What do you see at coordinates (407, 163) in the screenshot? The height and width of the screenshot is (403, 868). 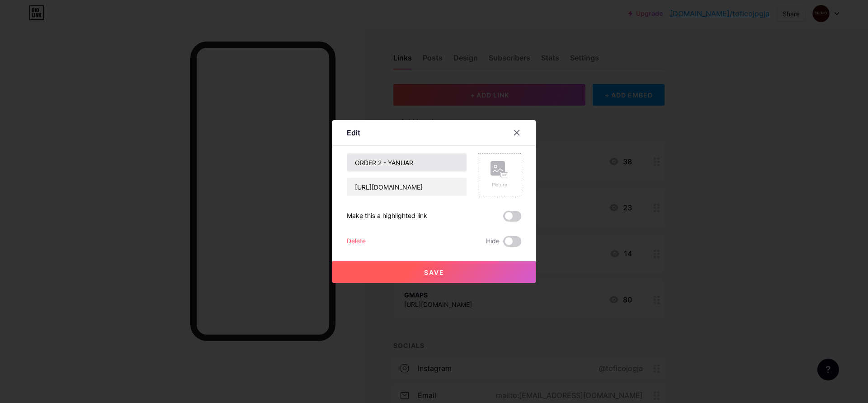 I see `input: Title` at bounding box center [407, 163].